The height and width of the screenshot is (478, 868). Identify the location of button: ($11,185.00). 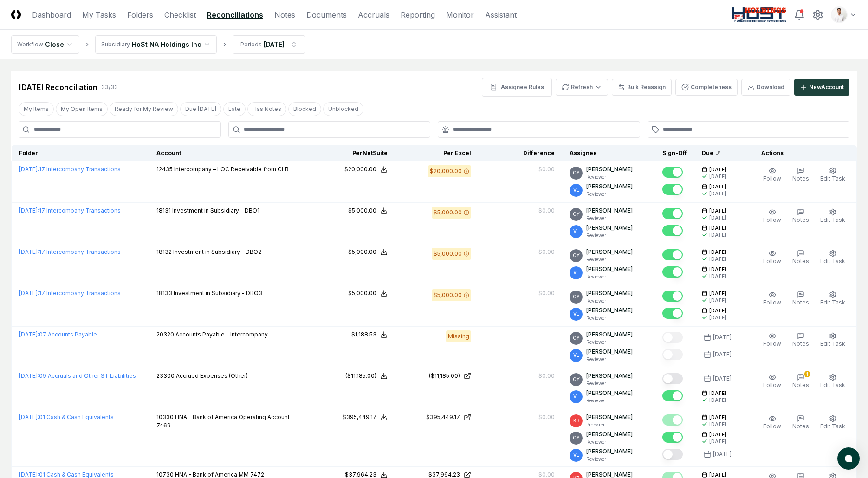
(366, 376).